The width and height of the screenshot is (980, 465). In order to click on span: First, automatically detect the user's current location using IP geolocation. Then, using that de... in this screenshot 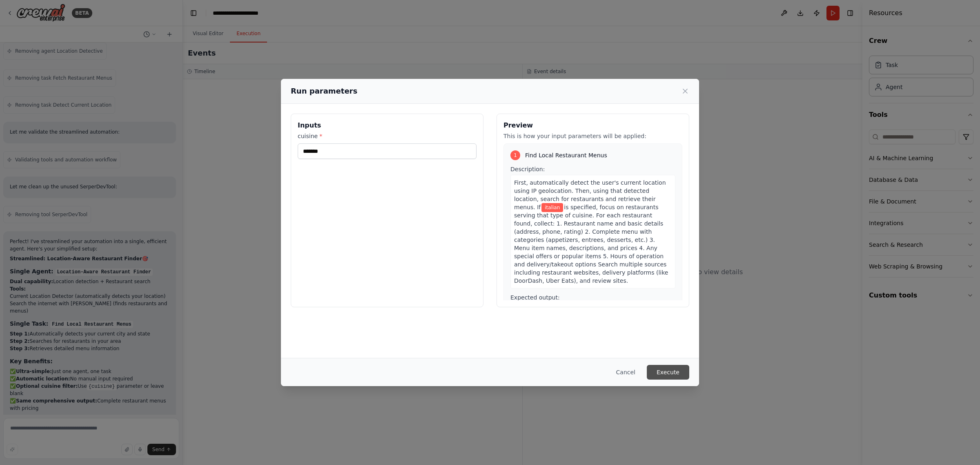, I will do `click(590, 195)`.